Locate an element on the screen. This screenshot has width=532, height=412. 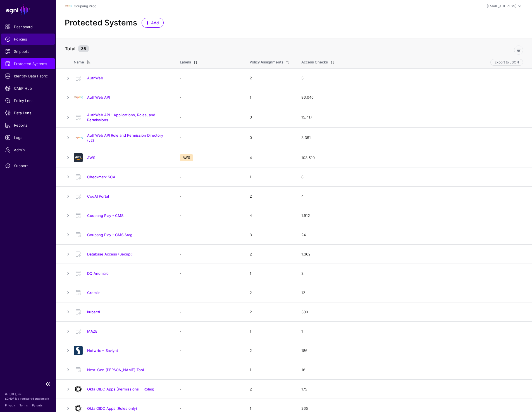
a: Dashboard is located at coordinates (28, 27).